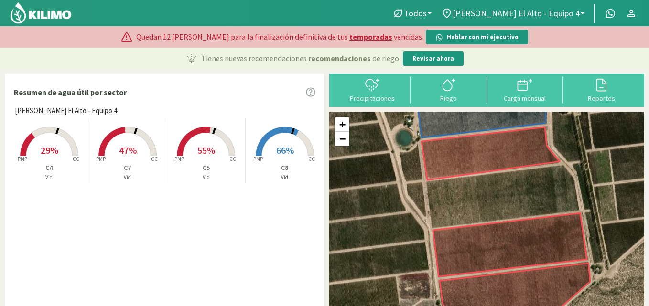 The height and width of the screenshot is (306, 649). I want to click on span: recomendaciones, so click(339, 58).